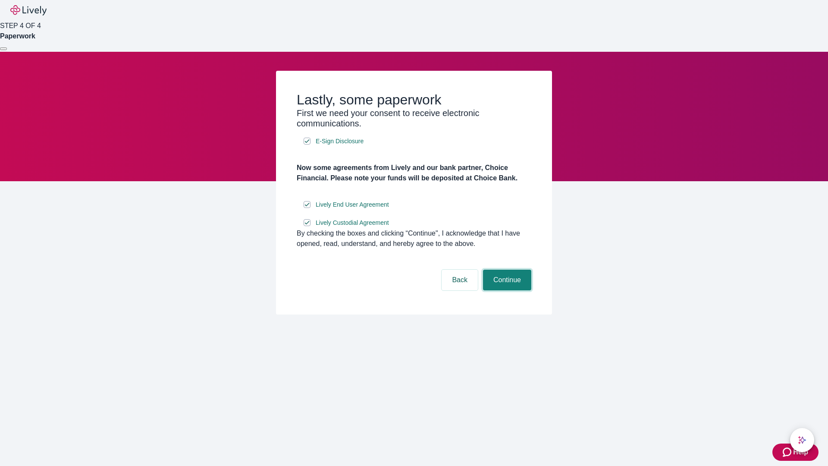 The image size is (828, 466). What do you see at coordinates (414, 173) in the screenshot?
I see `h4: Now some agreements from Lively and our bank partner, Choice Financial. Please note your funds wi...` at bounding box center [414, 173].